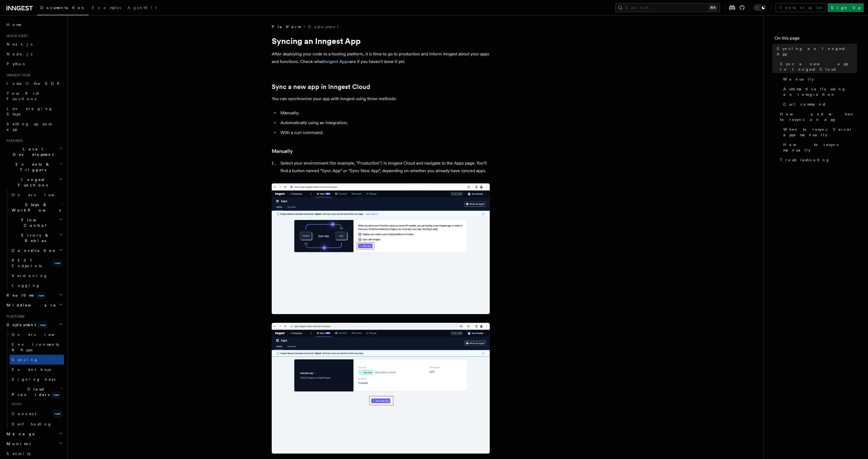 The height and width of the screenshot is (459, 868). What do you see at coordinates (381, 249) in the screenshot?
I see `img: Inngest Cloud screen with sync App button when you have no apps synced yet` at bounding box center [381, 249].